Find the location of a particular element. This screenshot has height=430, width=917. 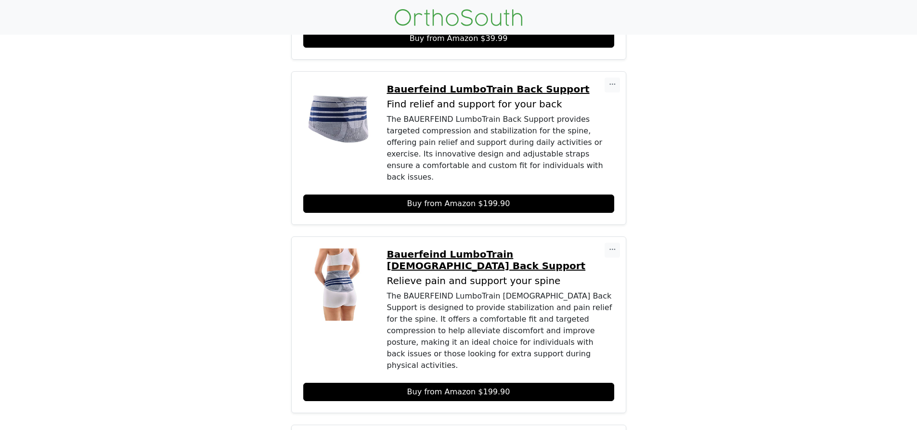

a: Buy from Amazon $39.99 is located at coordinates (459, 39).